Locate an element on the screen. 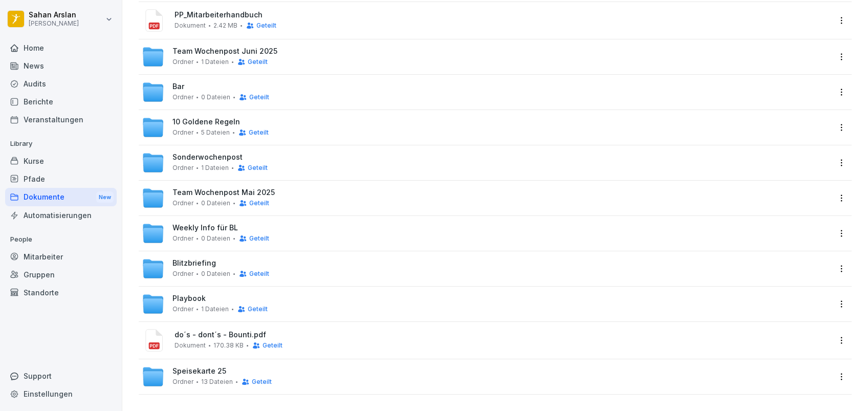 The width and height of the screenshot is (868, 411). div: Gruppen is located at coordinates (61, 275).